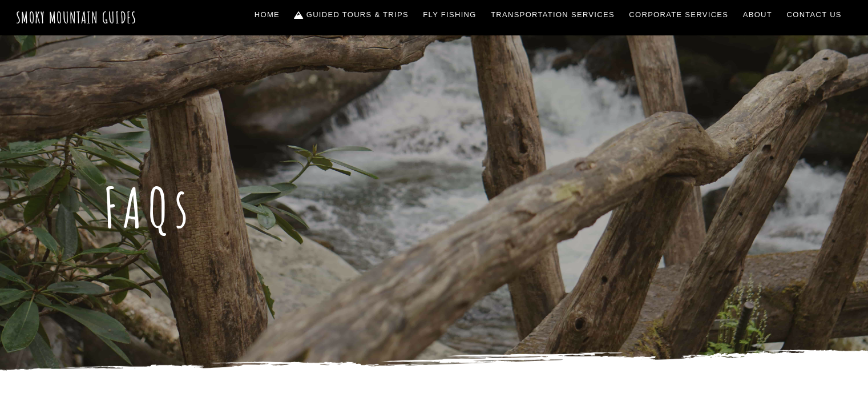 Image resolution: width=868 pixels, height=397 pixels. Describe the element at coordinates (449, 15) in the screenshot. I see `a: Fly Fishing` at that location.